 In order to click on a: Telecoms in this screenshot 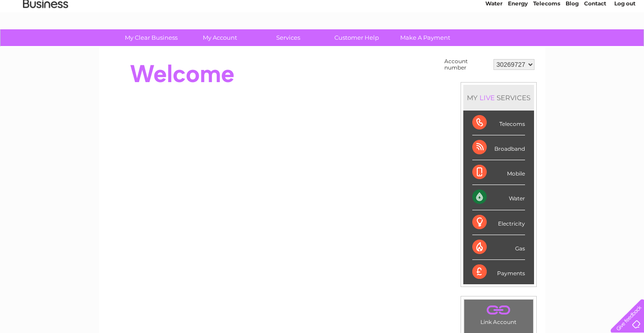, I will do `click(546, 41)`.